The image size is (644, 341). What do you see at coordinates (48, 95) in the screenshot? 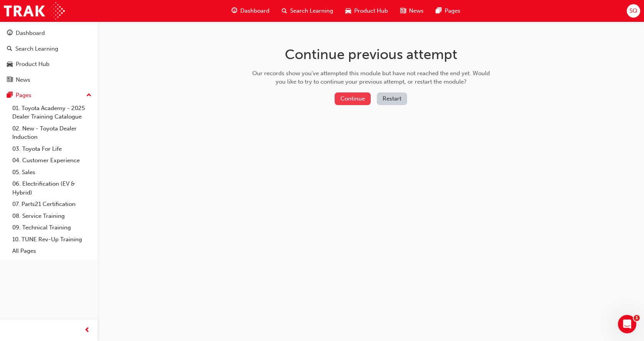
I see `button: Pages` at bounding box center [48, 95].